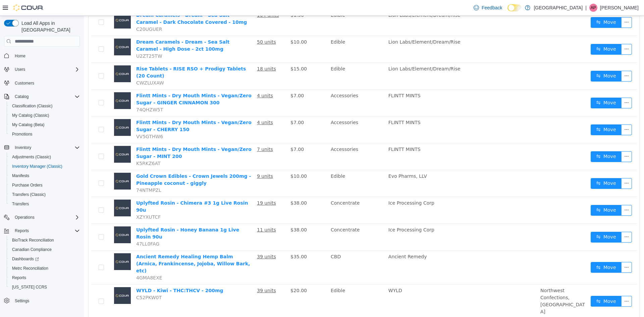  What do you see at coordinates (593, 8) in the screenshot?
I see `div: Alyssa Poage` at bounding box center [593, 8].